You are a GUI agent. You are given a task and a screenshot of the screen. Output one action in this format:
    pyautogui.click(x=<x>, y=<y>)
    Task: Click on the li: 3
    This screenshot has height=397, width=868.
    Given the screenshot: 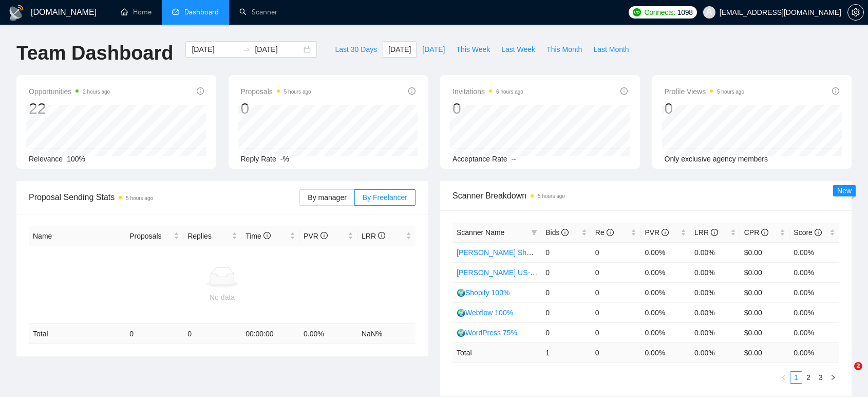 What is the action you would take?
    pyautogui.click(x=821, y=377)
    